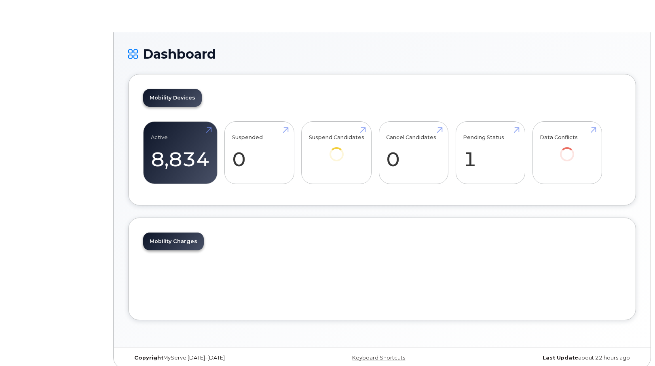  I want to click on a: Data Conflicts, so click(567, 149).